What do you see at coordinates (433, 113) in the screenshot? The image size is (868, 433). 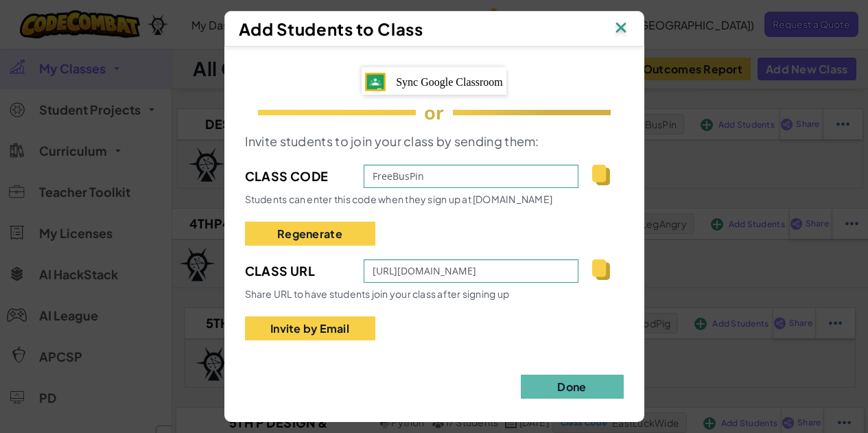 I see `span: or` at bounding box center [433, 113].